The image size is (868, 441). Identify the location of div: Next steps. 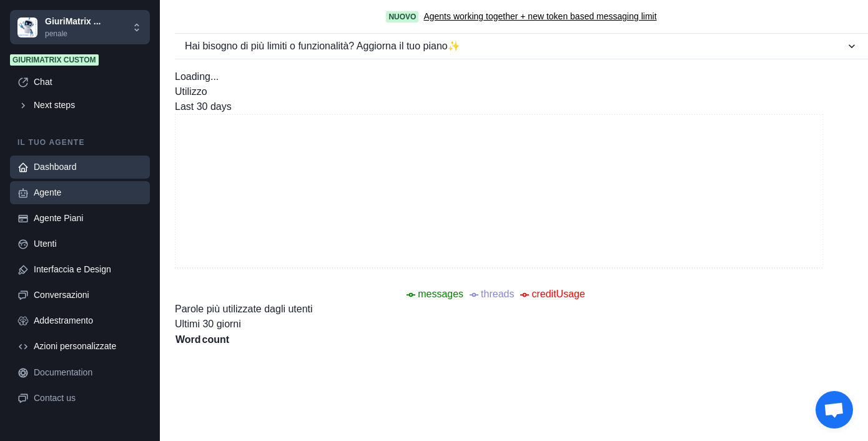
(89, 105).